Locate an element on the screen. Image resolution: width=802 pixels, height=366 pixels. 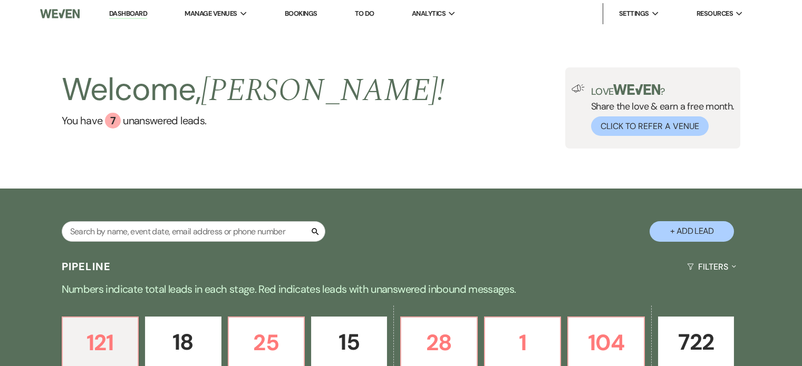
p: 1 is located at coordinates (522, 343).